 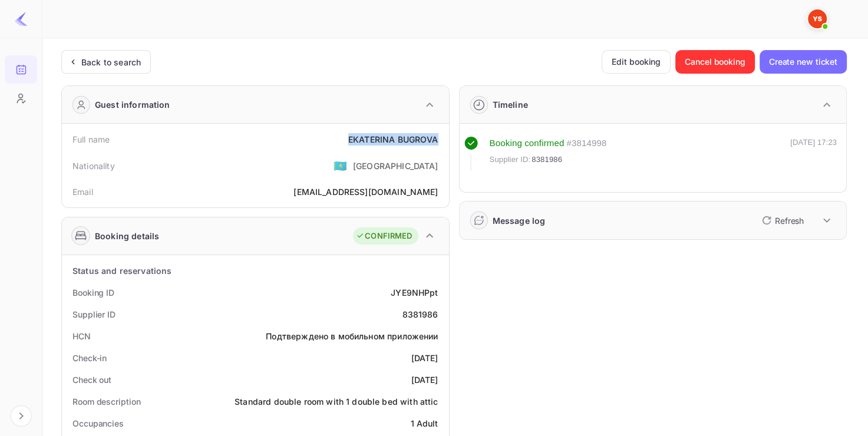 I want to click on div: Standard double room with 1 double bed with attic, so click(x=336, y=401).